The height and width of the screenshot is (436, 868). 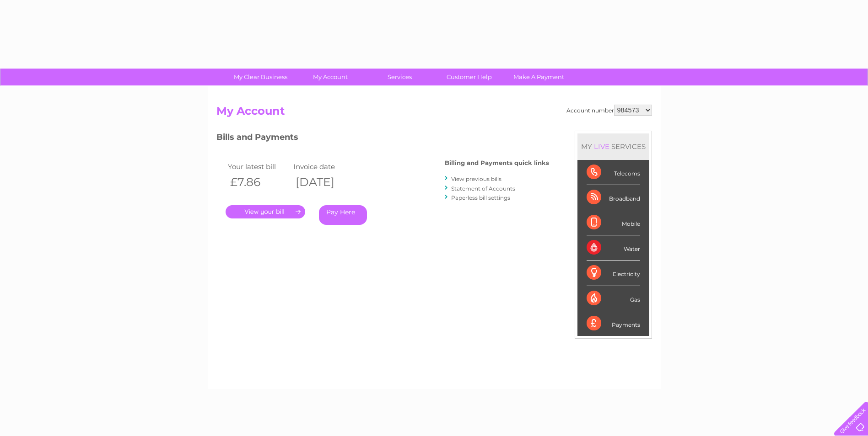 What do you see at coordinates (614, 299) in the screenshot?
I see `div: Gas` at bounding box center [614, 299].